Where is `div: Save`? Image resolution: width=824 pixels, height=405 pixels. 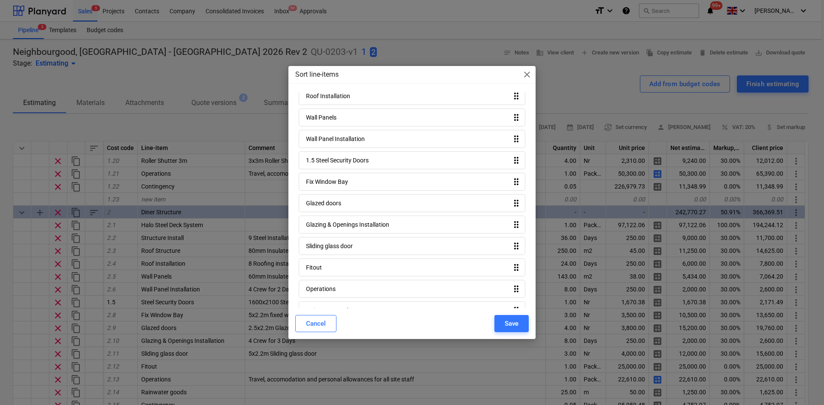 div: Save is located at coordinates (511, 324).